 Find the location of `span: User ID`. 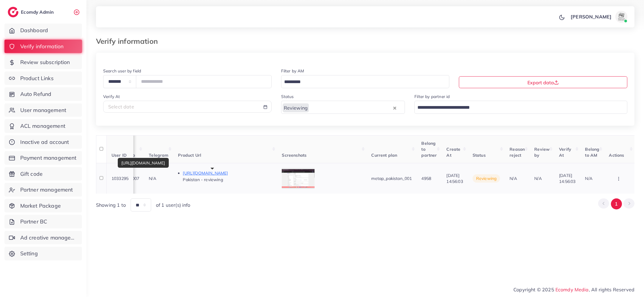

span: User ID is located at coordinates (119, 155).